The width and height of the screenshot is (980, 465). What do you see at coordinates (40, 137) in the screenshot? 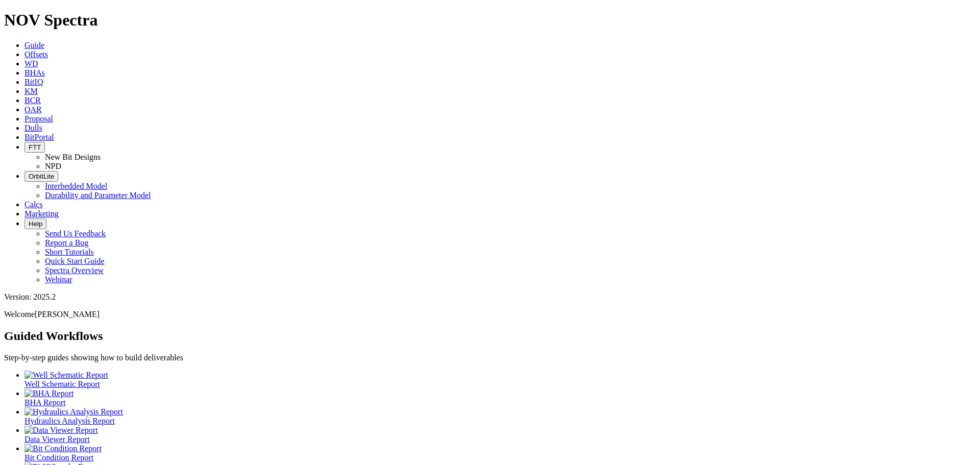
I see `span: BitPortal` at bounding box center [40, 137].